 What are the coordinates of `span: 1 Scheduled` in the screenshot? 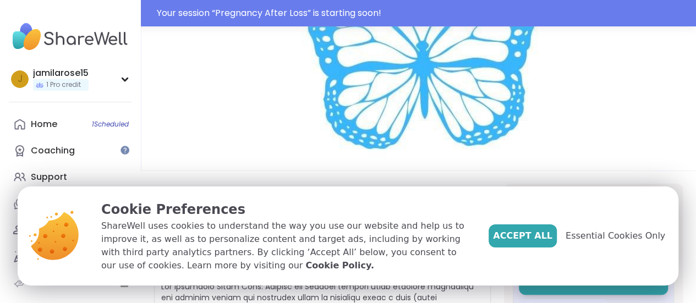 It's located at (110, 124).